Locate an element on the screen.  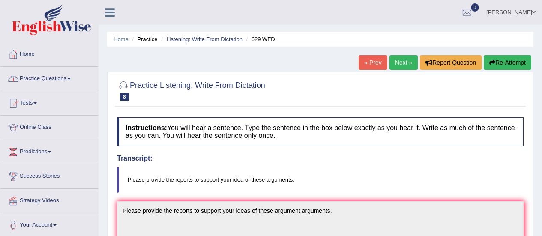
li: 629 WFD is located at coordinates (260, 39).